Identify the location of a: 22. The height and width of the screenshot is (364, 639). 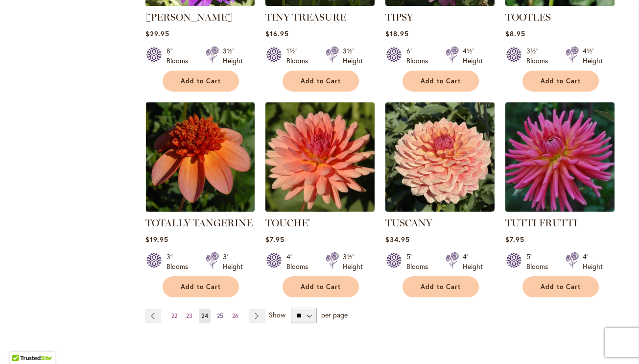
(175, 315).